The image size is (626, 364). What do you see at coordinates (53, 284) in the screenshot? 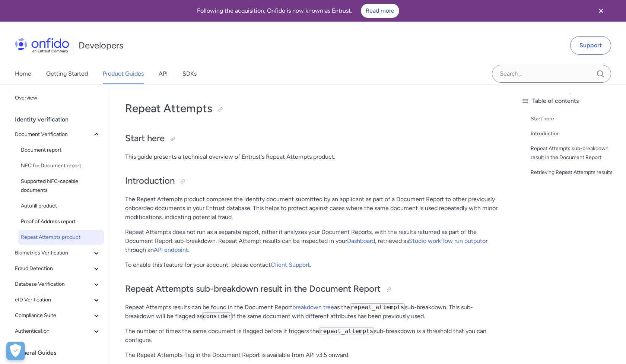
I see `span: Database Verification` at bounding box center [53, 284].